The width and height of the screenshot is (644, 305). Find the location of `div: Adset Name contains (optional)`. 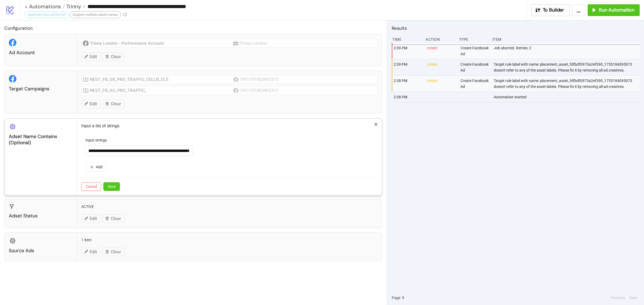

div: Adset Name contains (optional) is located at coordinates (40, 139).